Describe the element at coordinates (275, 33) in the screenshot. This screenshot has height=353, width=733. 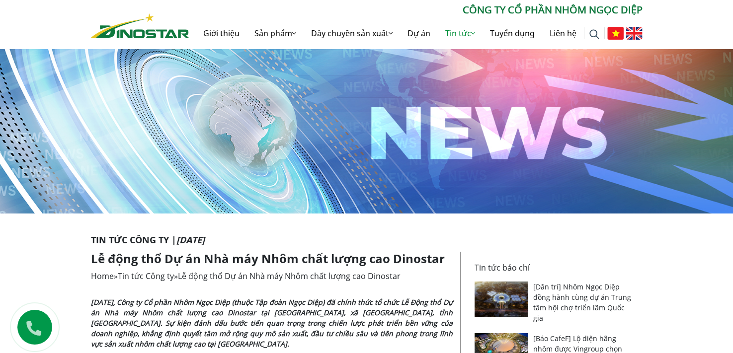
I see `a: Sản phẩm` at that location.